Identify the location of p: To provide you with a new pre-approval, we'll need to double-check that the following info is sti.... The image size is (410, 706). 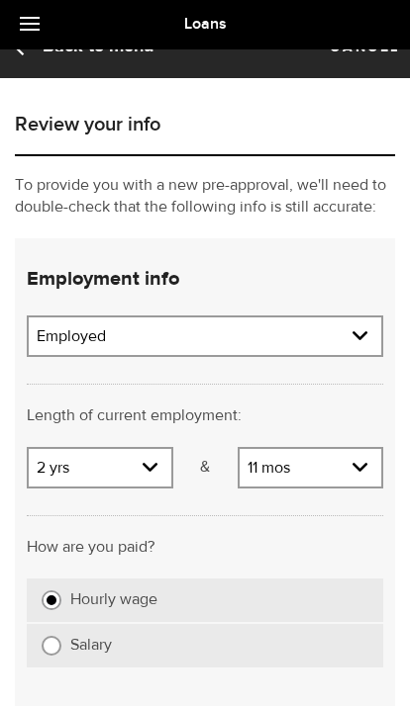
(205, 197).